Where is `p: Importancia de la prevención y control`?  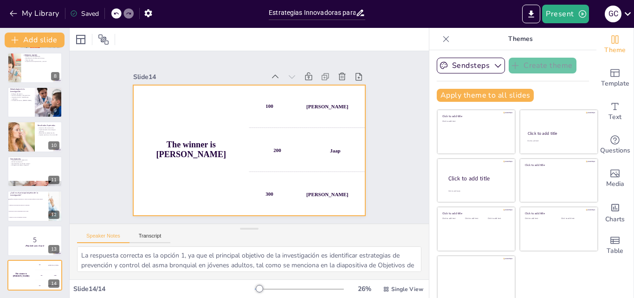 p: Importancia de la prevención y control is located at coordinates (41, 62).